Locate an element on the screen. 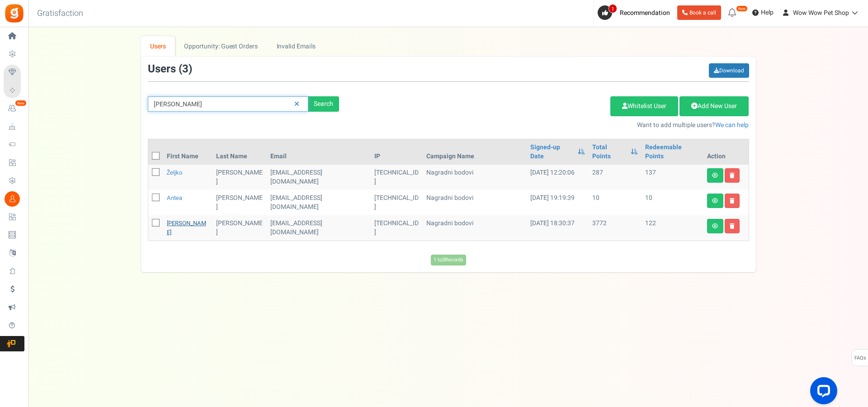 The height and width of the screenshot is (407, 868). span: FAQs is located at coordinates (860, 358).